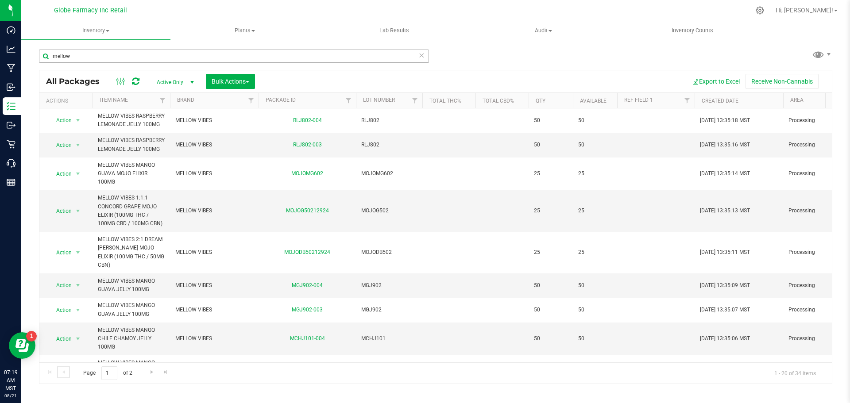 The height and width of the screenshot is (403, 850). I want to click on a: Package ID, so click(281, 100).